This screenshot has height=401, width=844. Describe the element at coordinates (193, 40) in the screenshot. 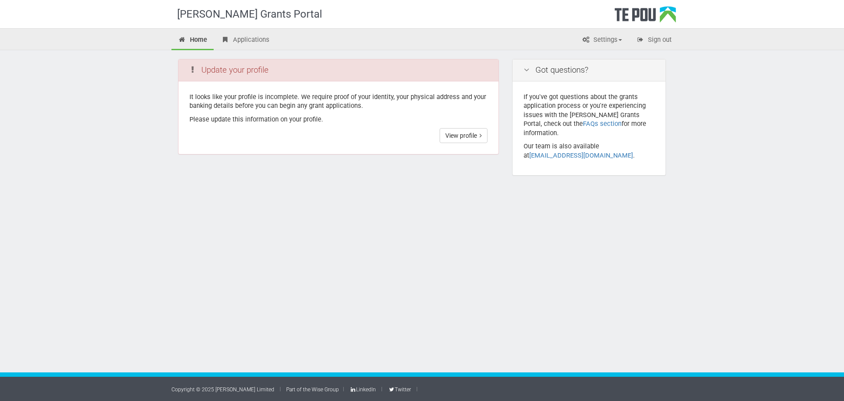

I see `a: Home` at that location.